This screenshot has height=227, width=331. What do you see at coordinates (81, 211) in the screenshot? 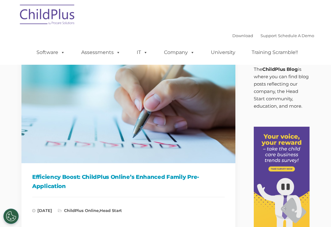
I see `a: ChildPlus Online` at bounding box center [81, 211].